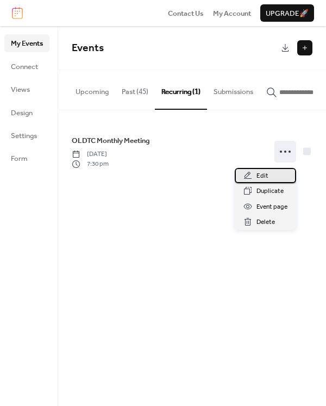 This screenshot has width=326, height=406. What do you see at coordinates (17, 13) in the screenshot?
I see `img: logo` at bounding box center [17, 13].